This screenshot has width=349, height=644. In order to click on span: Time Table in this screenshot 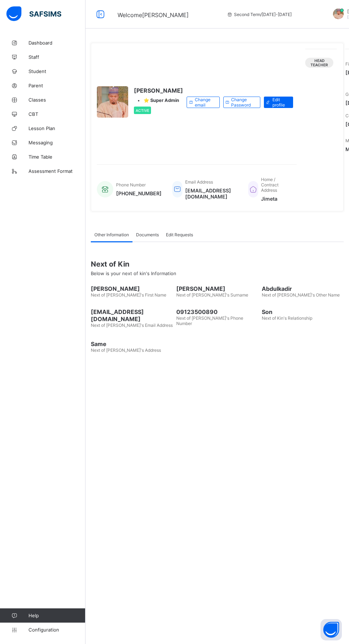, I will do `click(57, 157)`.